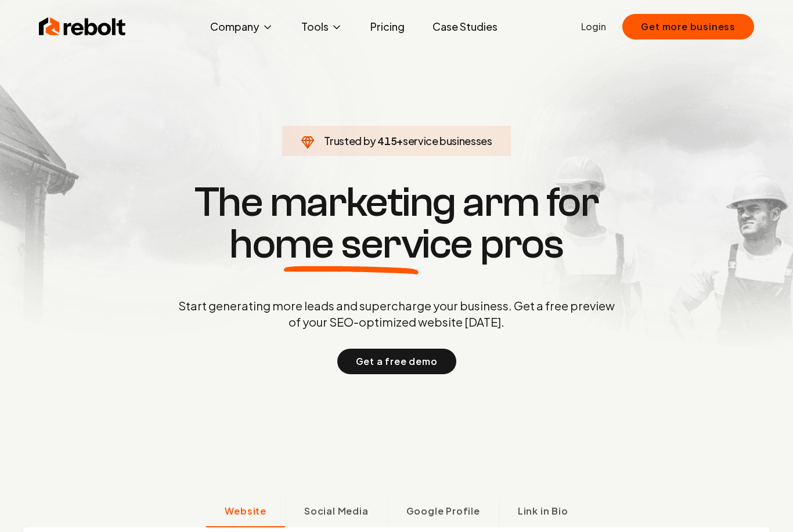 The height and width of the screenshot is (532, 793). Describe the element at coordinates (245, 512) in the screenshot. I see `button: Website` at that location.